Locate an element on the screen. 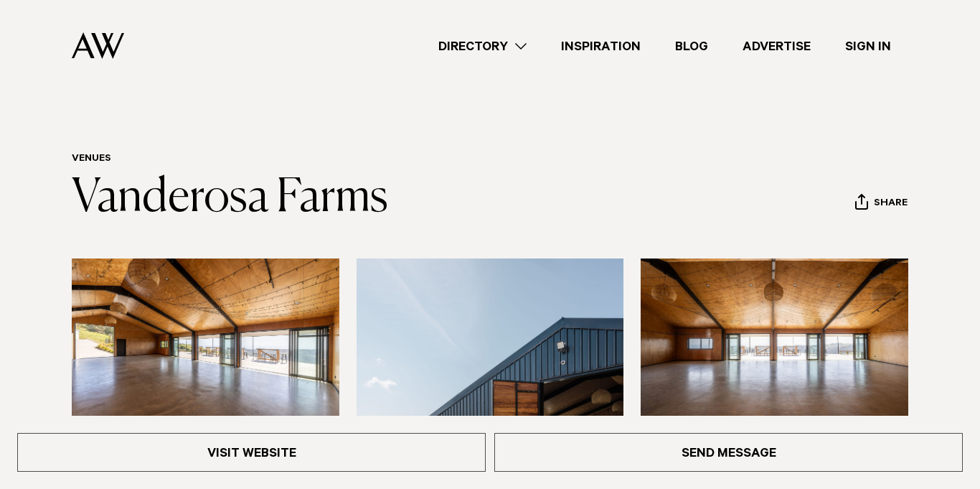  a: Visit Website is located at coordinates (251, 453).